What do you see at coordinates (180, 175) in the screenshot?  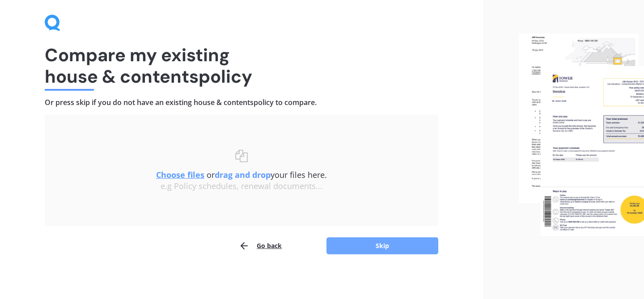 I see `u: Choose files` at bounding box center [180, 175].